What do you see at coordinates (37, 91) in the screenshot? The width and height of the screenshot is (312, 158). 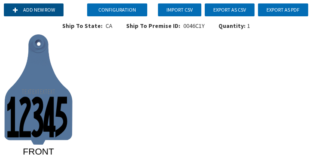 I see `tspan: TEXTEXTEXTEX` at bounding box center [37, 91].